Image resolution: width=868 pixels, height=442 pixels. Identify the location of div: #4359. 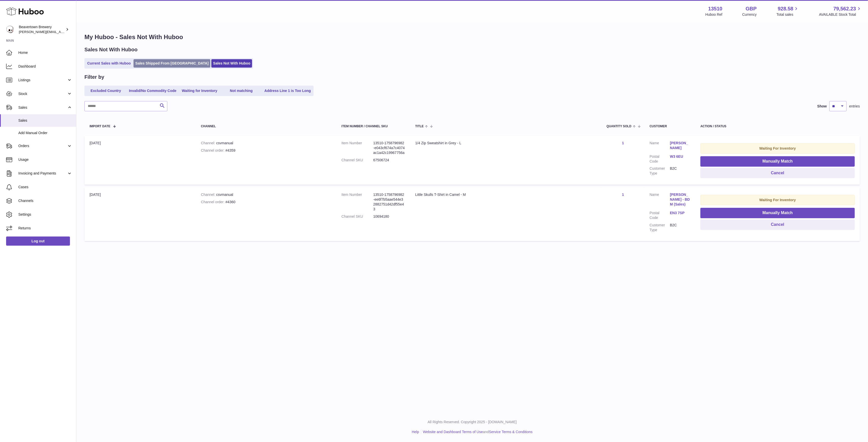
(266, 151).